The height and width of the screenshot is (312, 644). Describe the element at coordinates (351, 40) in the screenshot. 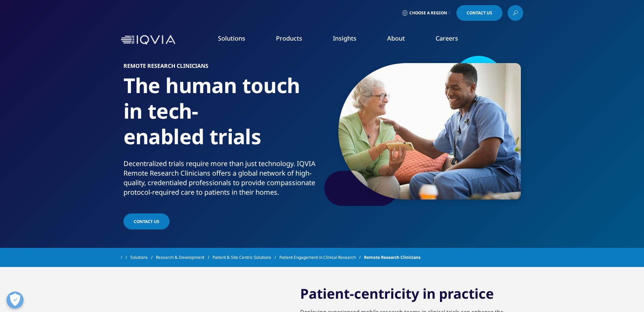

I see `nav: Primary` at that location.